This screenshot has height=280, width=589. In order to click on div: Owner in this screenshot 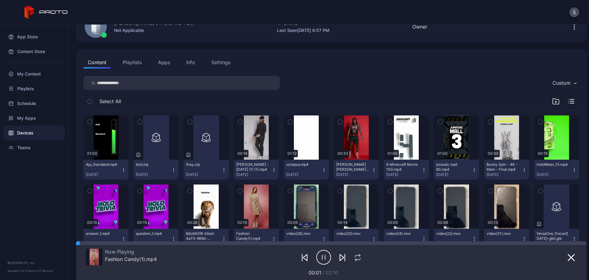, I will do `click(419, 27)`.